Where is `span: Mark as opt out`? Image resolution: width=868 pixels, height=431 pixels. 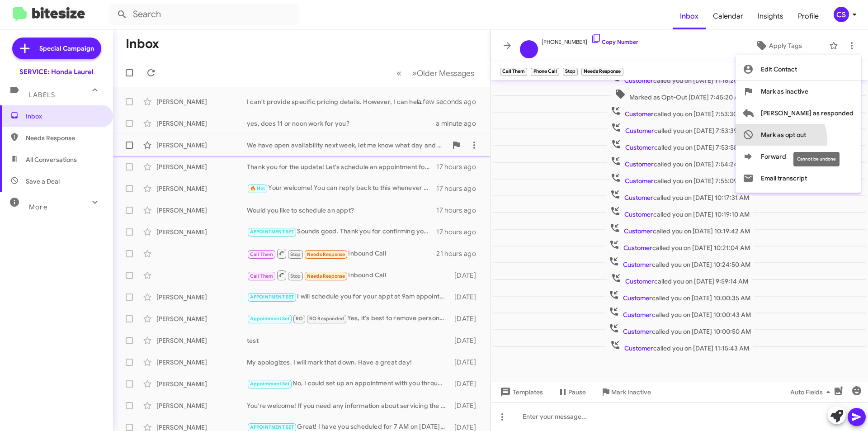 span: Mark as opt out is located at coordinates (784, 135).